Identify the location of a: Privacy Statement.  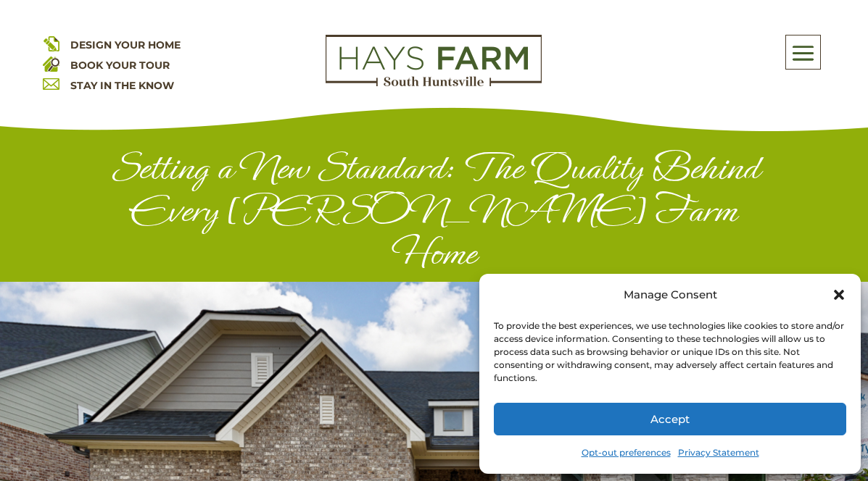
(718, 453).